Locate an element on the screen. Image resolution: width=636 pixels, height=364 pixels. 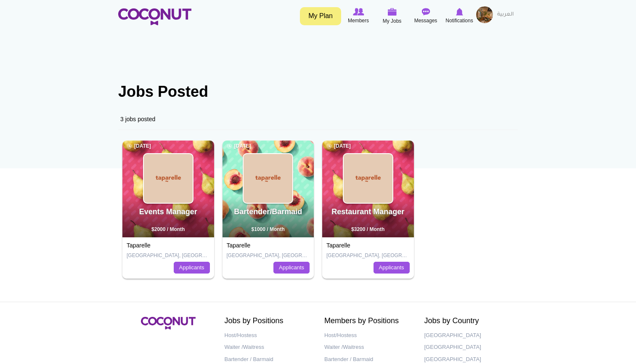
img: Notifications is located at coordinates (460, 12).